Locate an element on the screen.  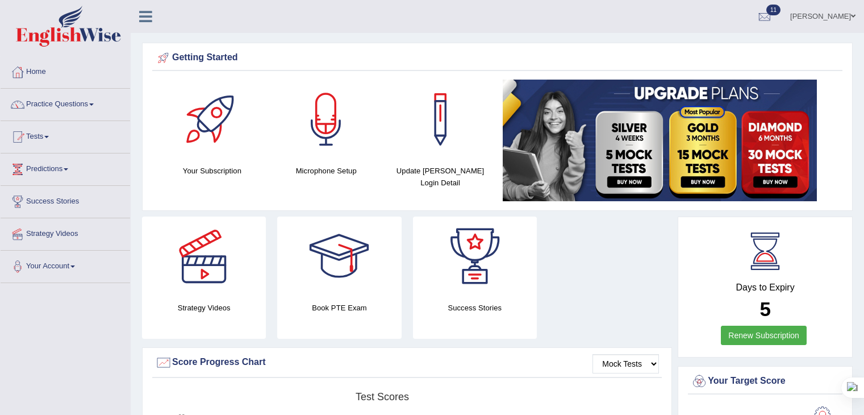
div: Getting Started is located at coordinates (497, 58).